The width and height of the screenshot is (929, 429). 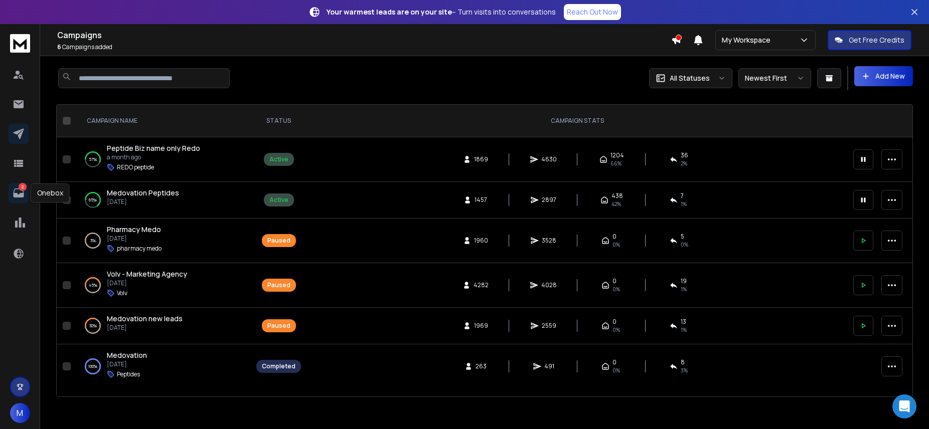 What do you see at coordinates (684, 164) in the screenshot?
I see `span: 2 %` at bounding box center [684, 164].